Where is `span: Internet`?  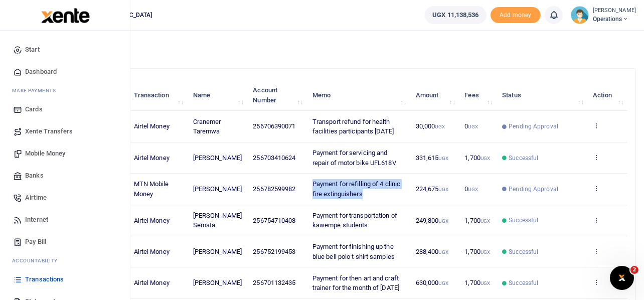 span: Internet is located at coordinates (36, 219).